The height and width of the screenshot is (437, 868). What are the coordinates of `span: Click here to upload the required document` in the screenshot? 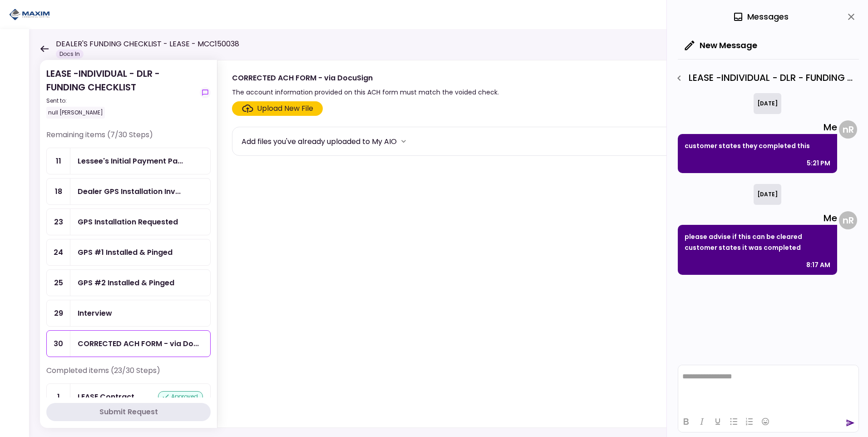 It's located at (277, 109).